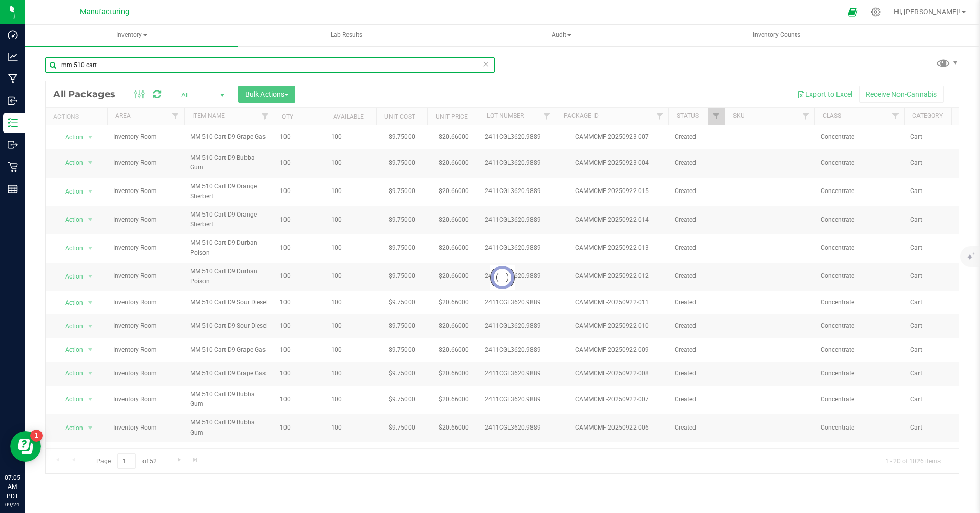 The width and height of the screenshot is (980, 513). Describe the element at coordinates (131, 36) in the screenshot. I see `span: Inventory` at that location.